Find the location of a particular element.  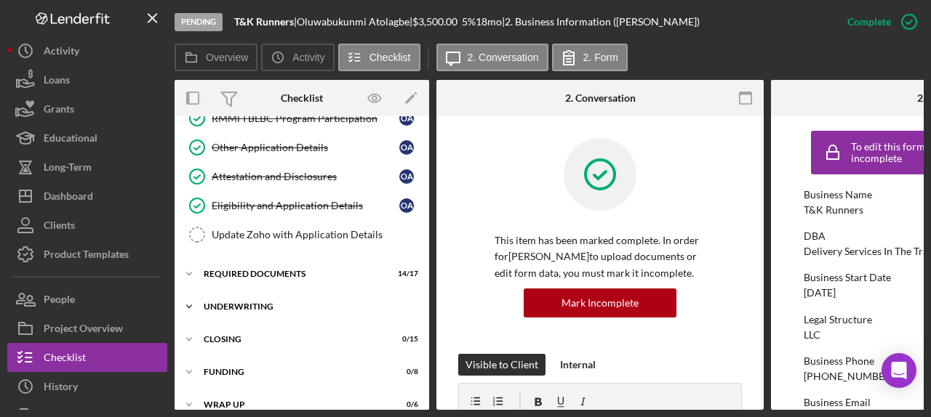

button: Project Overview is located at coordinates (87, 329).